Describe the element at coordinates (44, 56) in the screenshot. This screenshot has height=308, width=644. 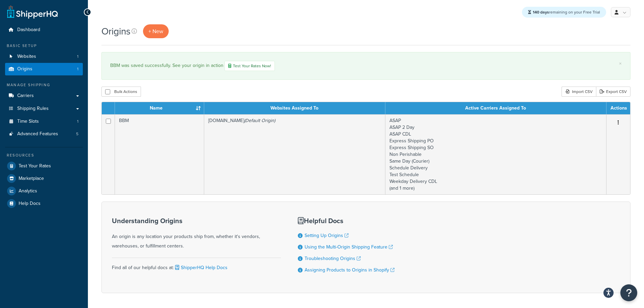
I see `a: Websites 1` at that location.